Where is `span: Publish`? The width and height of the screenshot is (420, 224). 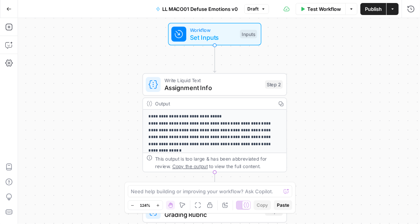
span: Publish is located at coordinates (374, 9).